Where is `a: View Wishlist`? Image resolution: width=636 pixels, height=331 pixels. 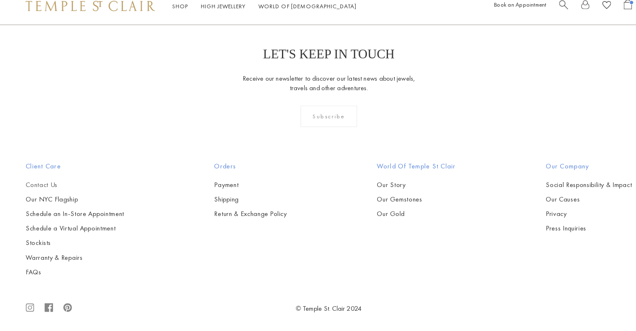
a: View Wishlist is located at coordinates (586, 17).